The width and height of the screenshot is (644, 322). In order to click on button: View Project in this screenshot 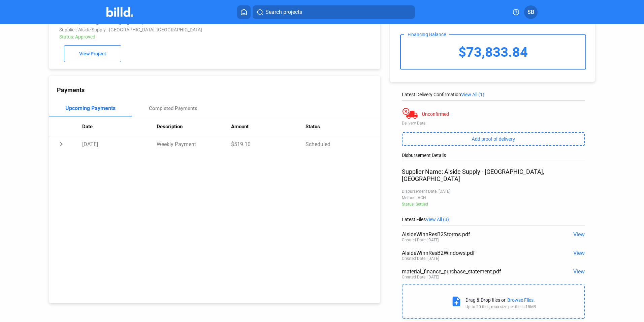, I will do `click(92, 53)`.